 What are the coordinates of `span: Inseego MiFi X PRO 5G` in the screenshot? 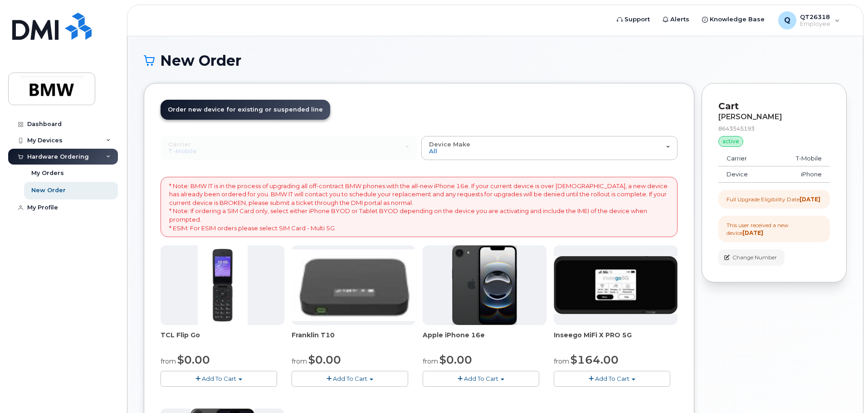 It's located at (616, 339).